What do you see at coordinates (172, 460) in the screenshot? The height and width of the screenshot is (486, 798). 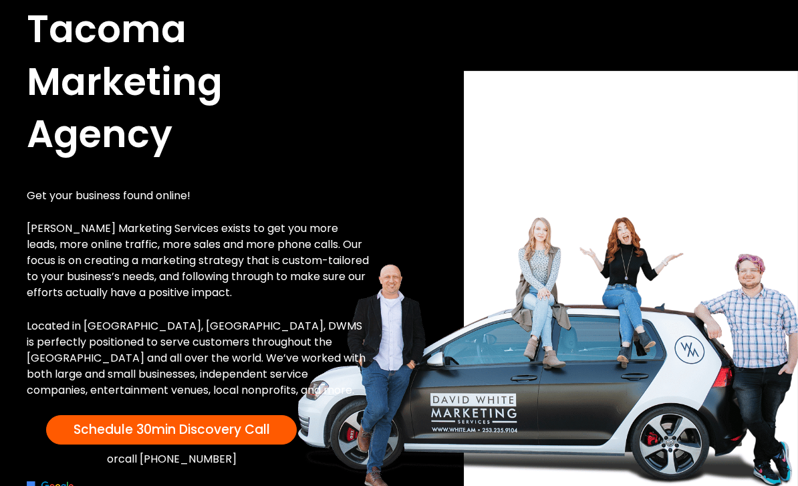 I see `div: or` at bounding box center [172, 460].